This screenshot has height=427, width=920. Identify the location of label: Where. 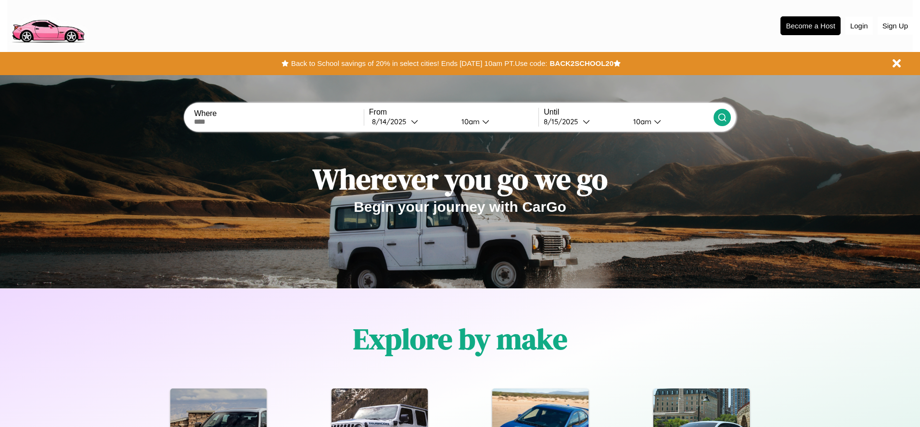
(278, 114).